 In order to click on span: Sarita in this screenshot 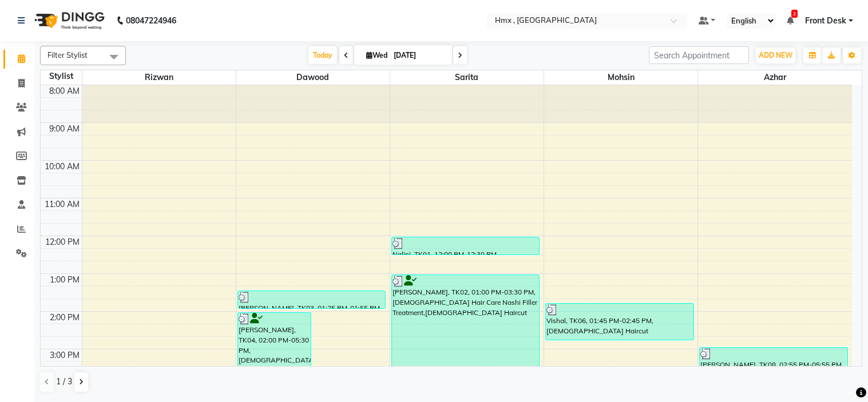, I will do `click(467, 77)`.